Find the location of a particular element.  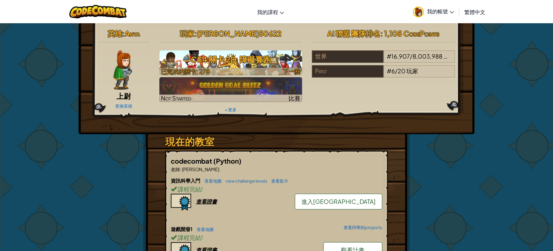

img: avatar is located at coordinates (419, 12).